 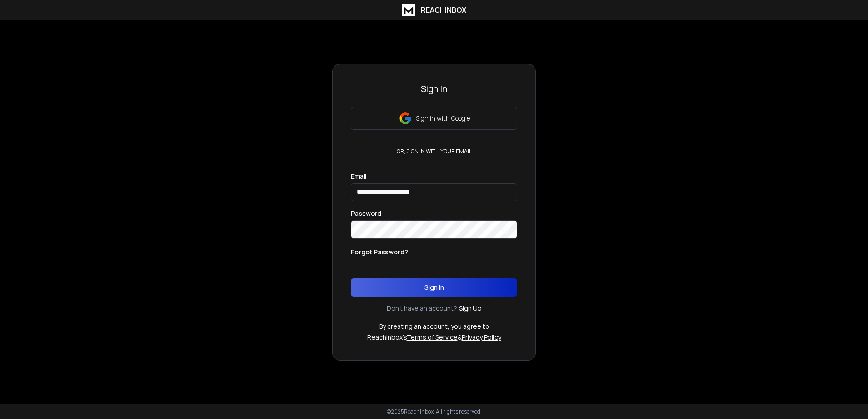 What do you see at coordinates (434, 338) in the screenshot?
I see `p: ReachInbox's &` at bounding box center [434, 338].